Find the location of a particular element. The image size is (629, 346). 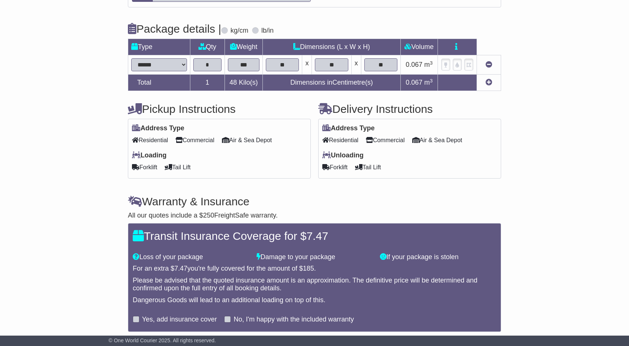

td: 1 is located at coordinates (207, 83).